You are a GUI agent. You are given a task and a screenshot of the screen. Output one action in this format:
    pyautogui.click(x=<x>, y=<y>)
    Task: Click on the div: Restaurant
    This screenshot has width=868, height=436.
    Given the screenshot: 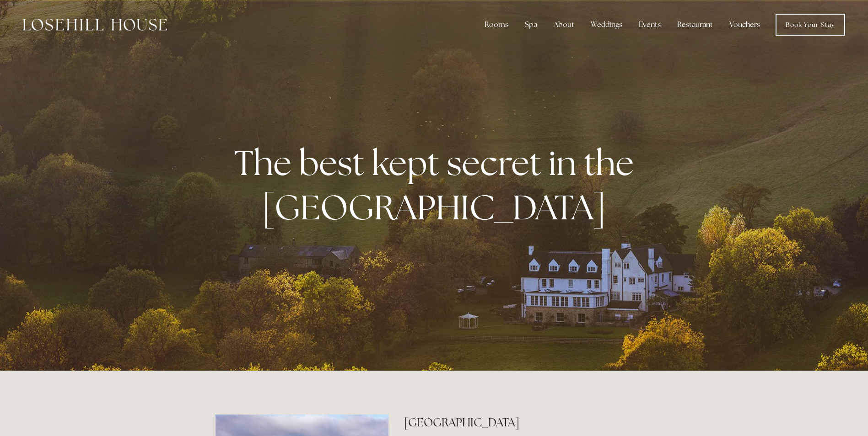 What is the action you would take?
    pyautogui.click(x=695, y=24)
    